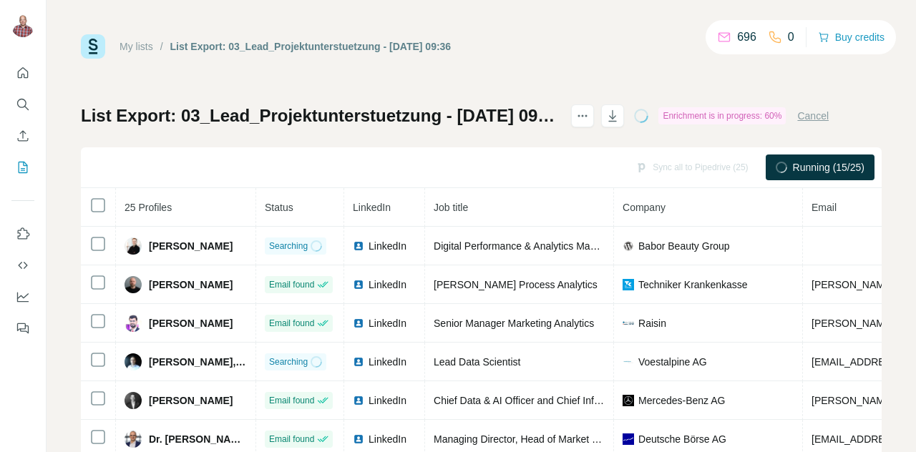 Image resolution: width=916 pixels, height=452 pixels. What do you see at coordinates (451, 208) in the screenshot?
I see `span: Job title` at bounding box center [451, 208].